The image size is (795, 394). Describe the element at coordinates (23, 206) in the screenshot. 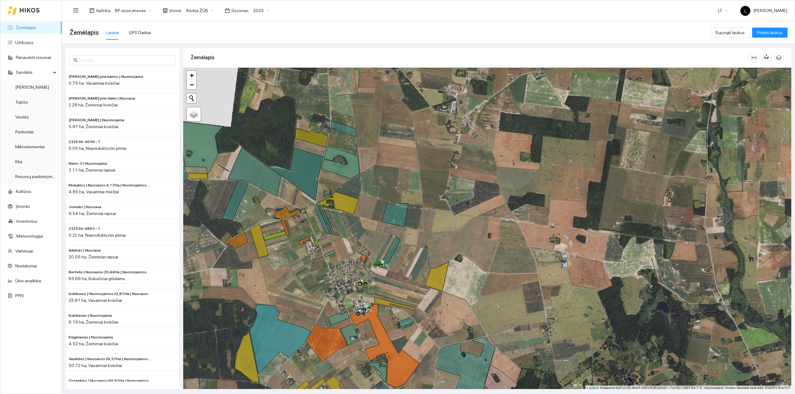

I see `a: Įmonės` at that location.